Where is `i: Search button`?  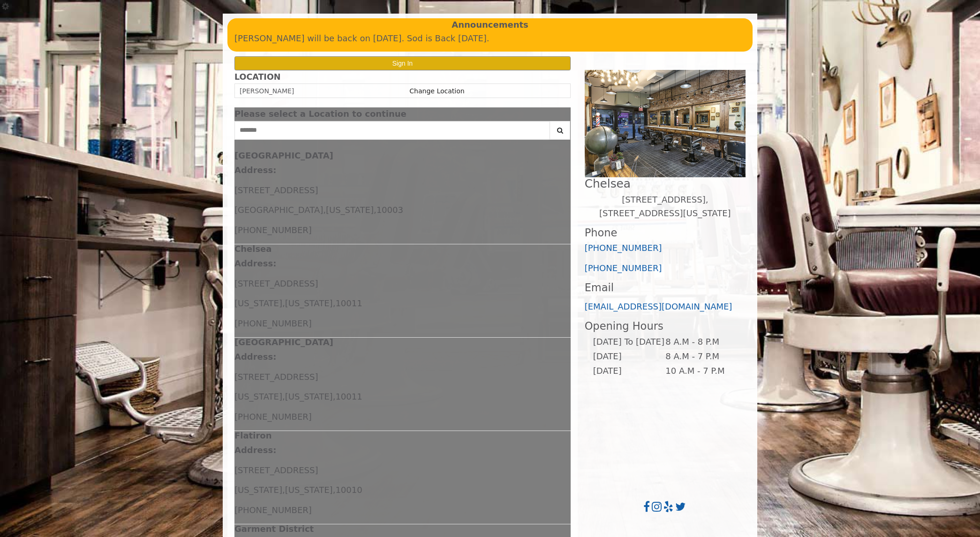
i: Search button is located at coordinates (560, 130).